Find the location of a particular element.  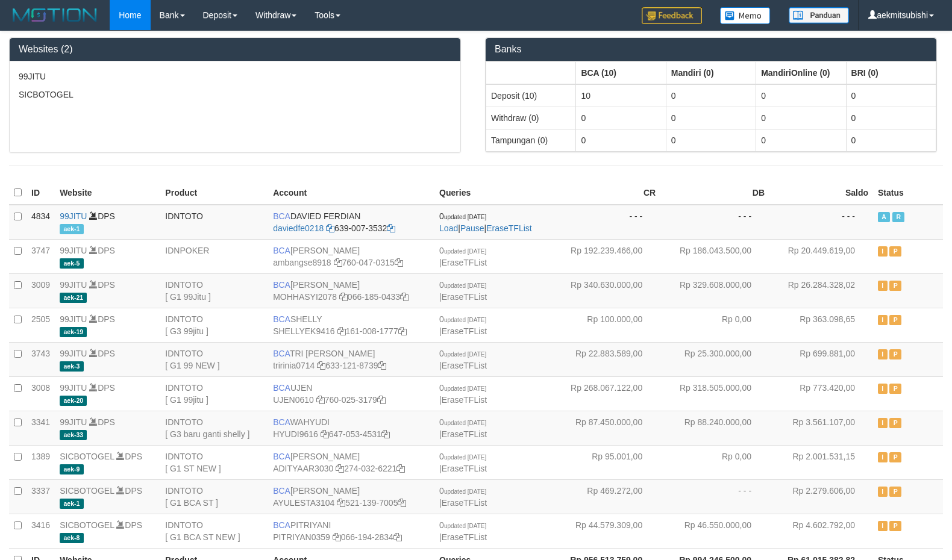

td: 3009 is located at coordinates (40, 290).